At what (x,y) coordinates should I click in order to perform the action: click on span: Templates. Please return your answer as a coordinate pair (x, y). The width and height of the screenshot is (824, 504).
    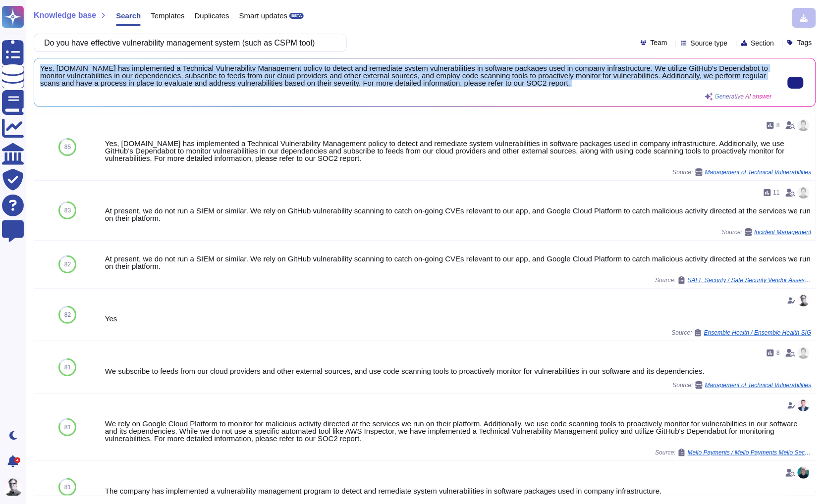
    Looking at the image, I should click on (167, 15).